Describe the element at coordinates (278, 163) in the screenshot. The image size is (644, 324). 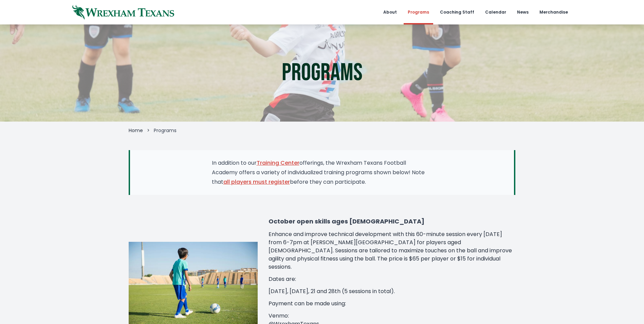
I see `a: Training Center` at that location.